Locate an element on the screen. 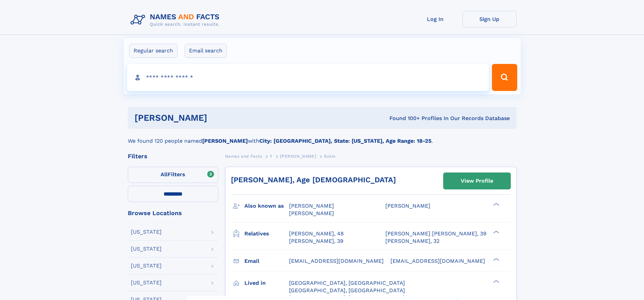 This screenshot has width=644, height=300. a: Sign Up is located at coordinates (489, 19).